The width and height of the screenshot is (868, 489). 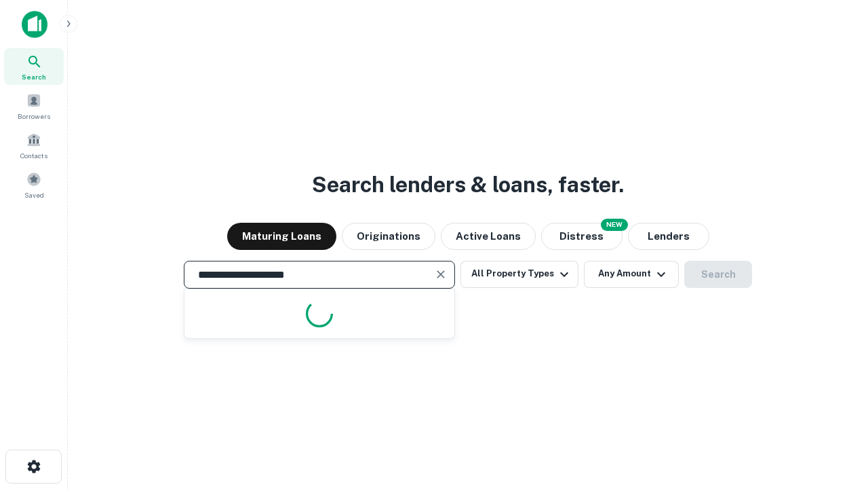 What do you see at coordinates (389, 236) in the screenshot?
I see `button: Originations` at bounding box center [389, 236].